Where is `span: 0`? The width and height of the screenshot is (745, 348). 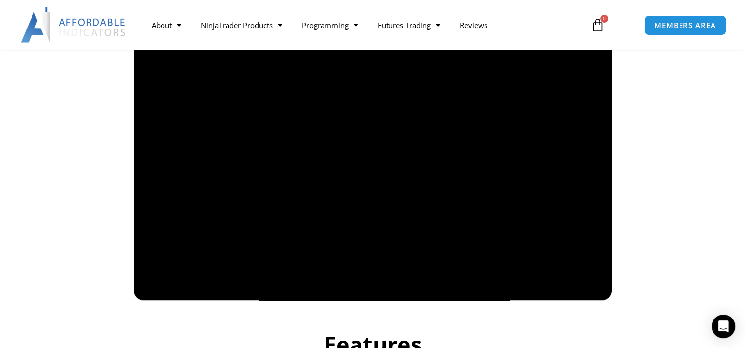
span: 0 is located at coordinates (604, 19).